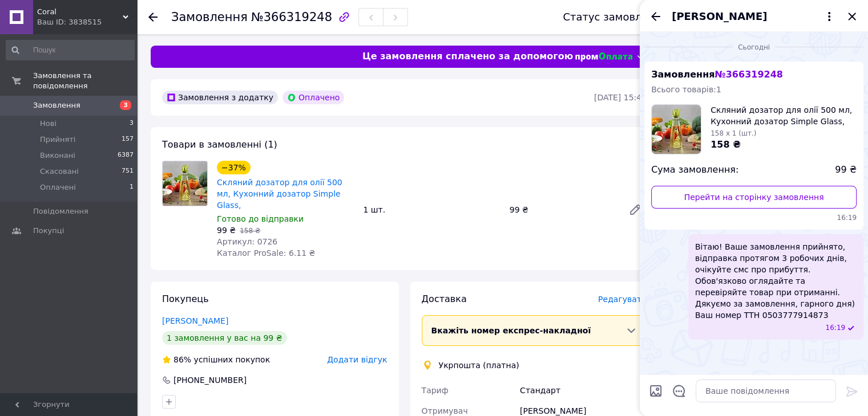 This screenshot has width=868, height=416. I want to click on div: Стандарт, so click(584, 391).